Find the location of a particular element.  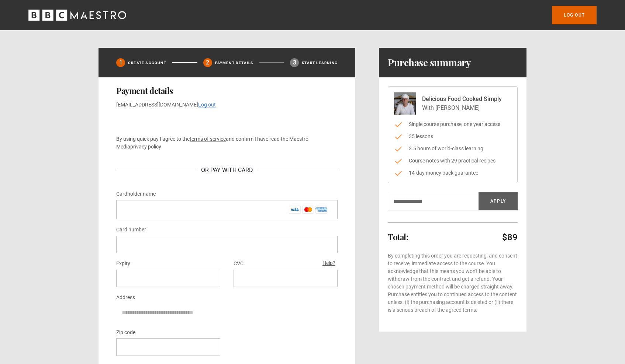

li: Single course purchase, one year access is located at coordinates (452, 124).